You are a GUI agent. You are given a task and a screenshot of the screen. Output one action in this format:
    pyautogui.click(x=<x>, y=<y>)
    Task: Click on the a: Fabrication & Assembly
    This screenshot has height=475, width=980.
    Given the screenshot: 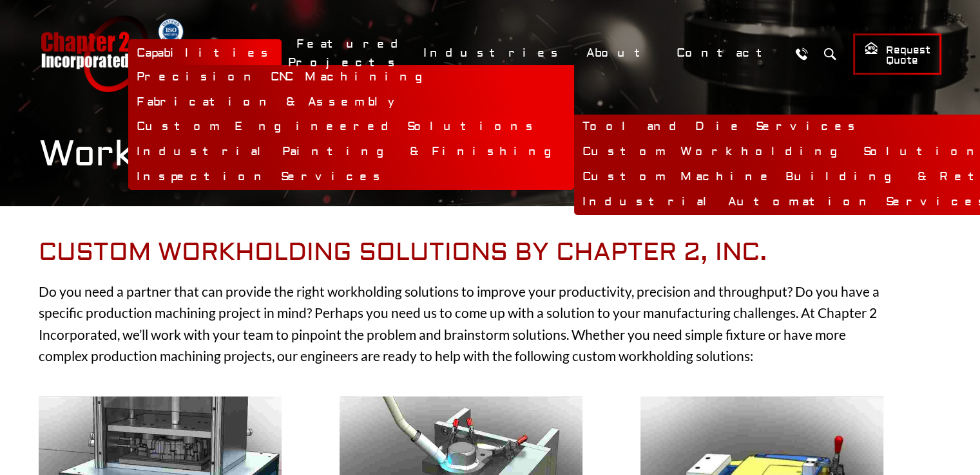 What is the action you would take?
    pyautogui.click(x=351, y=102)
    